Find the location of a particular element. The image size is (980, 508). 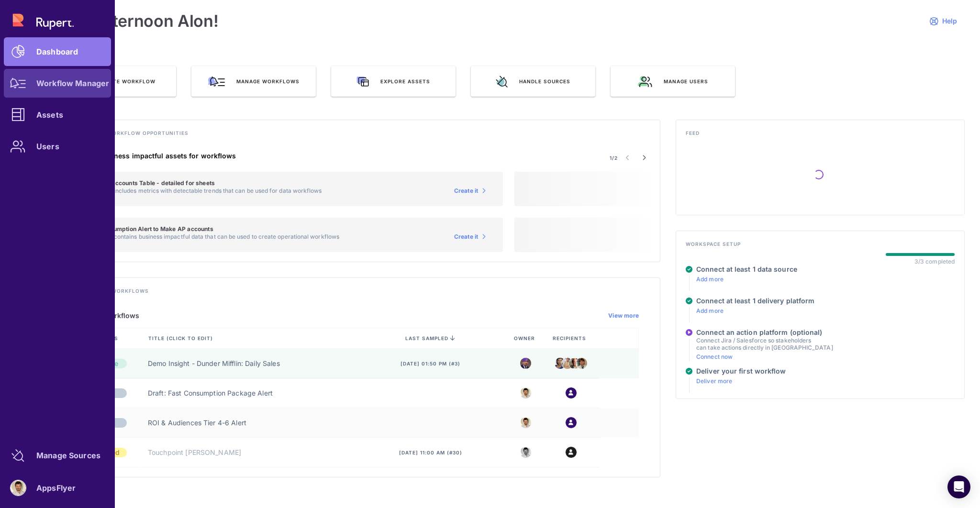

div: Assets is located at coordinates (49, 115).